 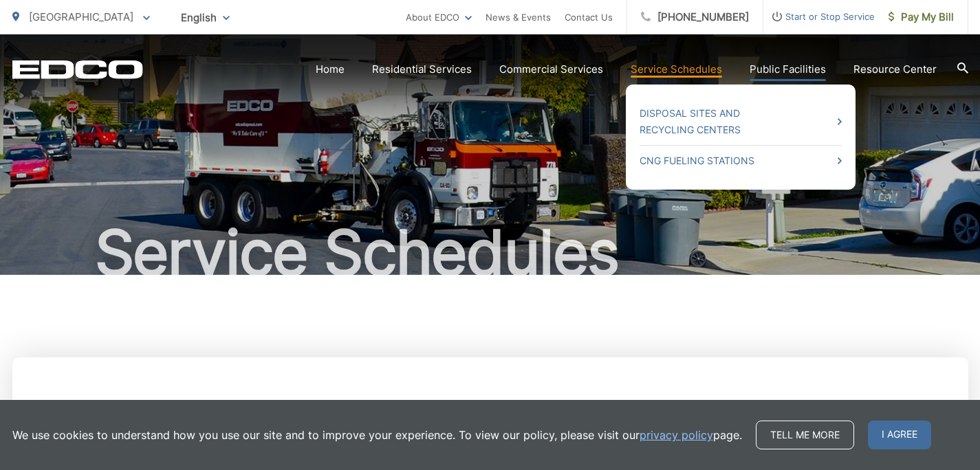 I want to click on a: privacy policy, so click(x=676, y=435).